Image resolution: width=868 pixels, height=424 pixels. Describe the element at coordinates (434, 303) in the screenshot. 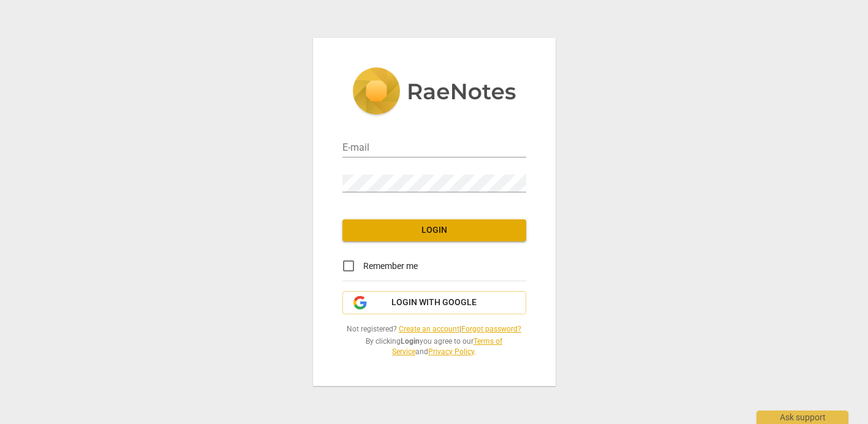

I see `button: Login with Google` at that location.